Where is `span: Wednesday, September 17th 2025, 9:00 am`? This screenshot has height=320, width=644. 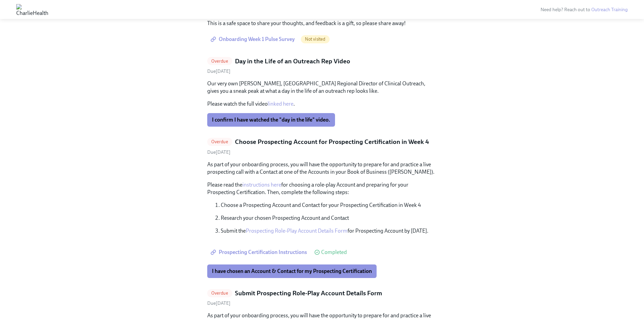 span: Wednesday, September 17th 2025, 9:00 am is located at coordinates (219, 303).